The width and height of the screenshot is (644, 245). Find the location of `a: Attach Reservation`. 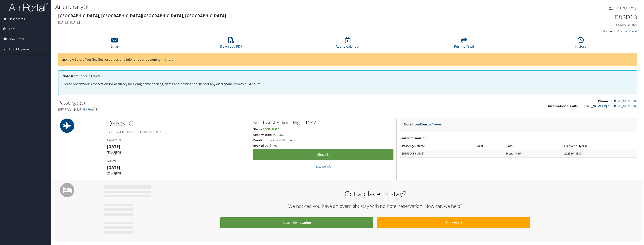

a: Attach Reservation is located at coordinates (297, 222).